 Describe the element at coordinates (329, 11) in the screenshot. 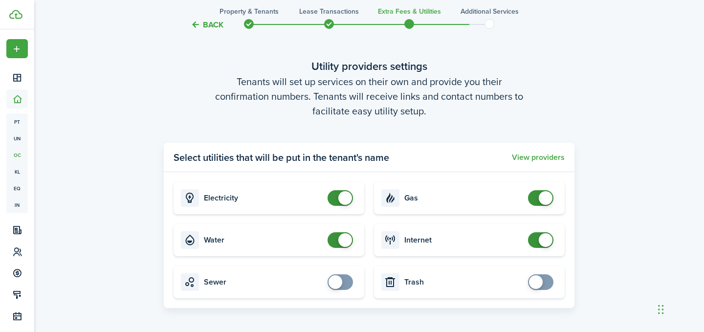

I see `h3: Lease Transactions` at that location.